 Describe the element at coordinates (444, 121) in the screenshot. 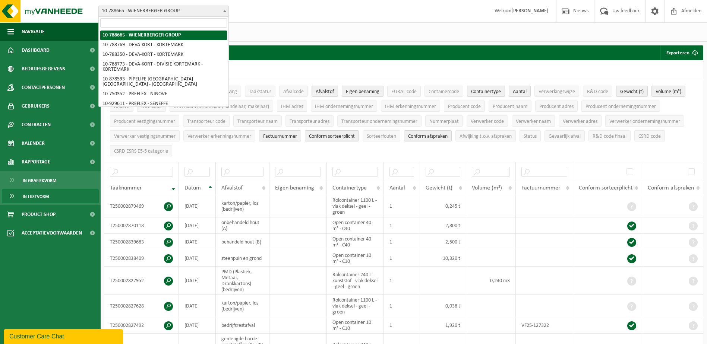

I see `button: NummerplaatNummerplaat: Activate to sort` at that location.